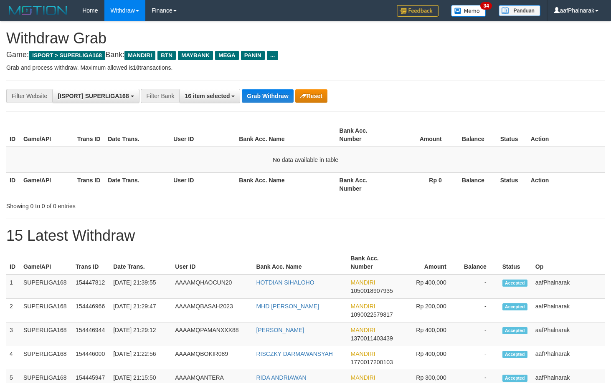  What do you see at coordinates (207, 96) in the screenshot?
I see `span: 16 item selected` at bounding box center [207, 96].